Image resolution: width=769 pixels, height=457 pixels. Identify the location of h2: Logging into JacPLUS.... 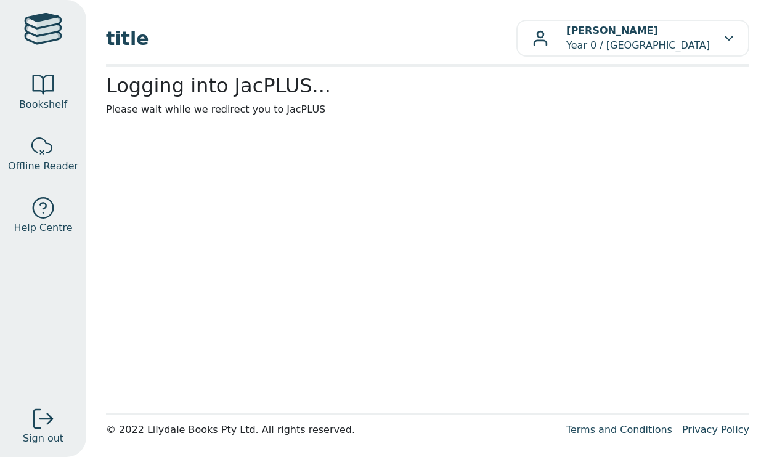
(428, 86).